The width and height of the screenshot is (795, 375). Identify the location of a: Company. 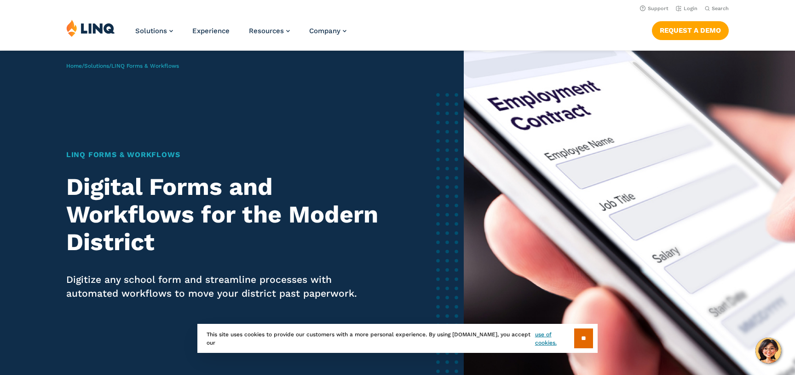
(328, 31).